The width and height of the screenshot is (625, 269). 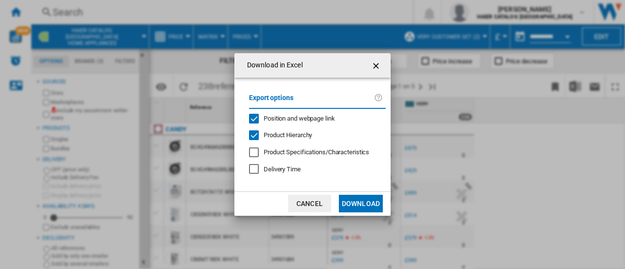 I want to click on md-checkbox: Delivery Time, so click(x=317, y=169).